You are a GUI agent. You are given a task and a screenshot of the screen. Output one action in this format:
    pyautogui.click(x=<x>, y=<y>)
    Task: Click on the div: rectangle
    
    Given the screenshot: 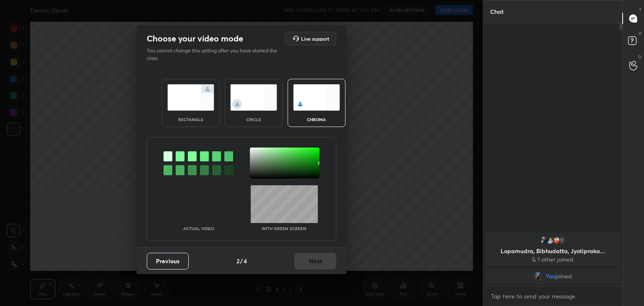 What is the action you would take?
    pyautogui.click(x=191, y=119)
    